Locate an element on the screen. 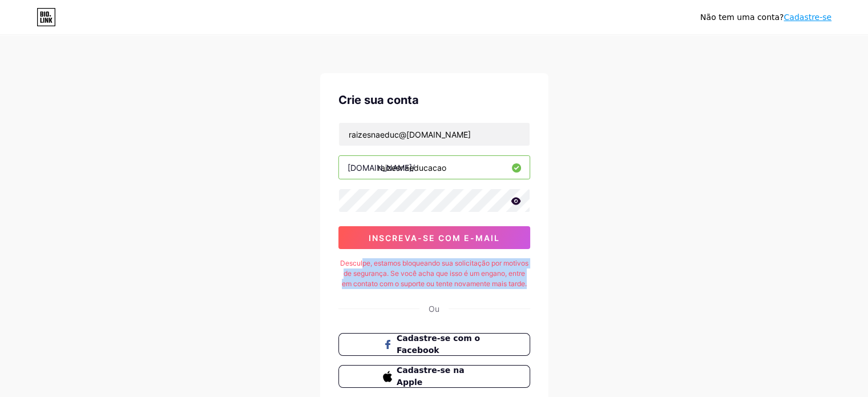 Image resolution: width=868 pixels, height=397 pixels. input: E-mail is located at coordinates (434, 134).